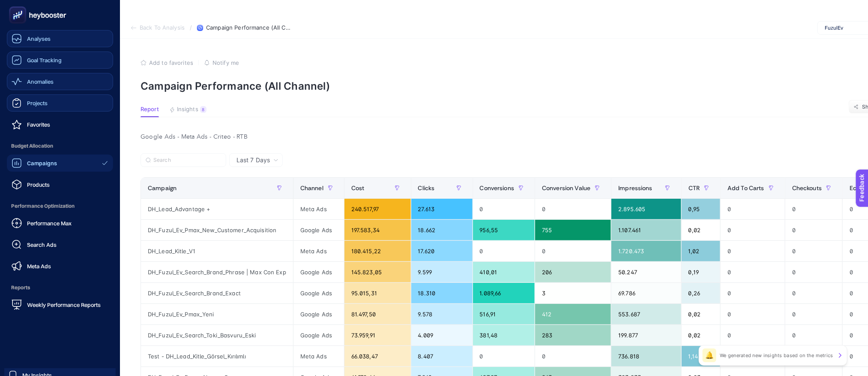 This screenshot has width=868, height=376. Describe the element at coordinates (171, 63) in the screenshot. I see `span: Add to favorites` at that location.